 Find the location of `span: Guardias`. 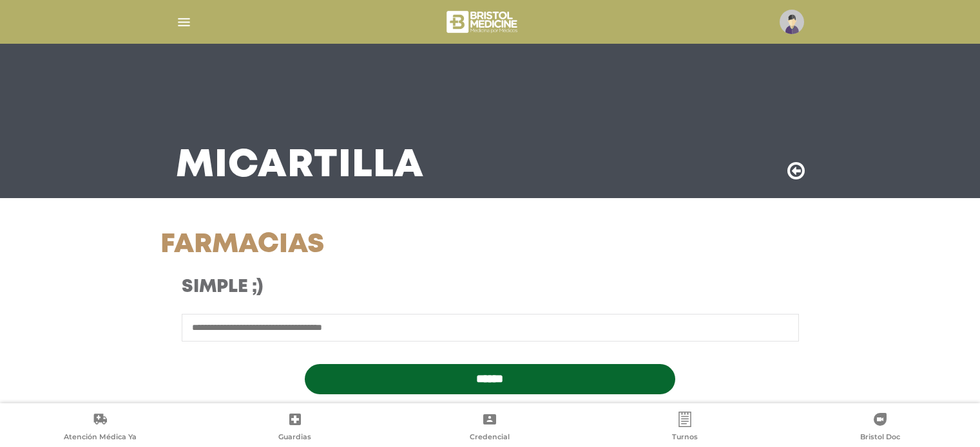

span: Guardias is located at coordinates (294, 438).